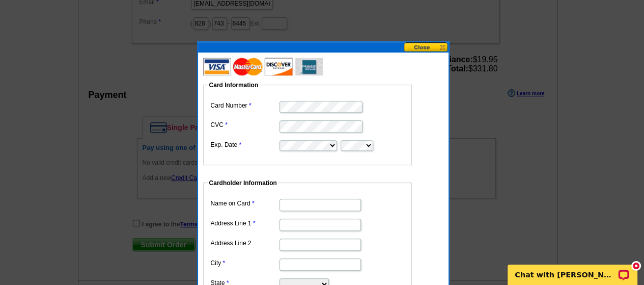 This screenshot has height=285, width=644. What do you see at coordinates (234, 85) in the screenshot?
I see `legend: Card Information` at bounding box center [234, 85].